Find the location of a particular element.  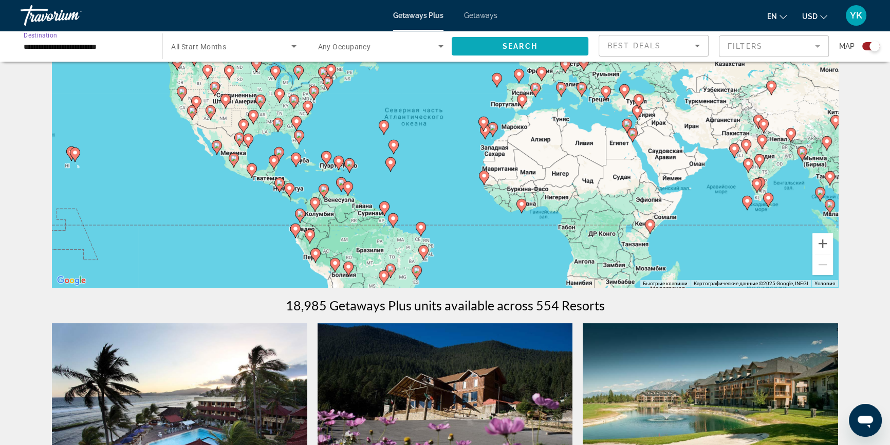

span: Destination is located at coordinates (40, 35).